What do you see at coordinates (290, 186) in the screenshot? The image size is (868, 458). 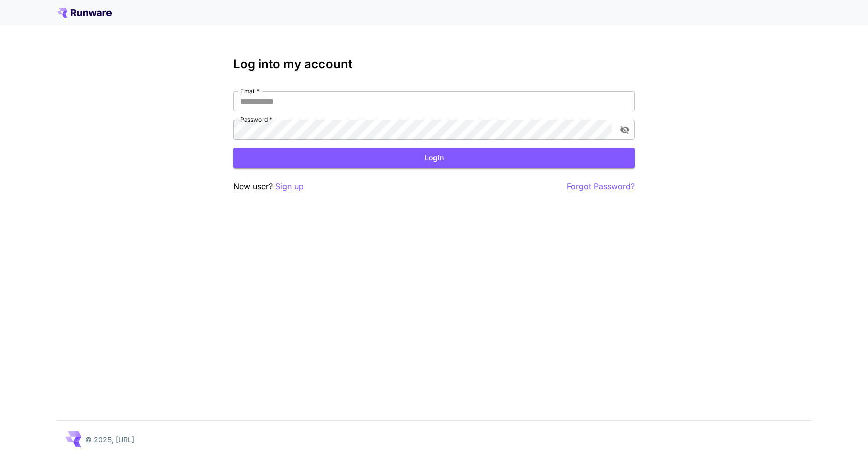 I see `button: Sign up` at bounding box center [290, 186].